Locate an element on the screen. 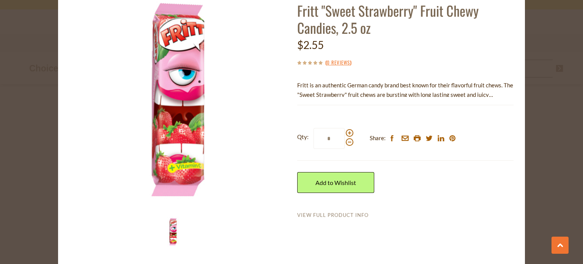 Image resolution: width=583 pixels, height=264 pixels. a: 0 Reviews is located at coordinates (338, 63).